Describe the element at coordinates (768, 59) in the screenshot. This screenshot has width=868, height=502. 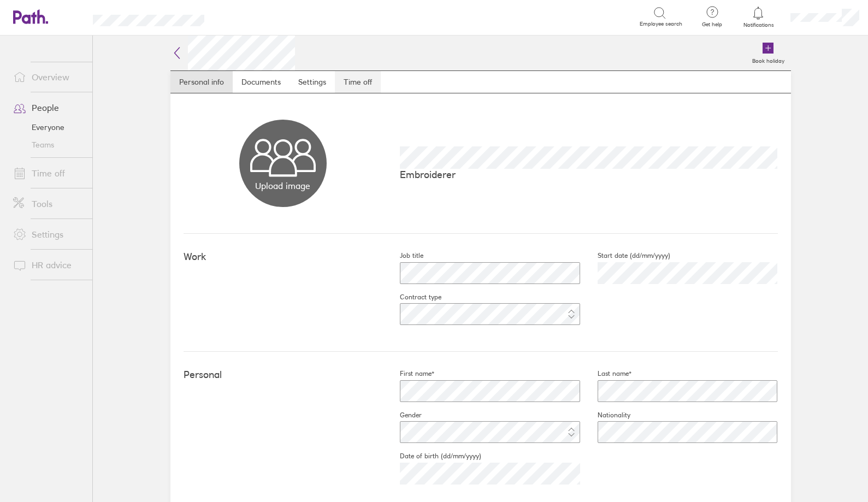
I see `label: Book holiday` at that location.